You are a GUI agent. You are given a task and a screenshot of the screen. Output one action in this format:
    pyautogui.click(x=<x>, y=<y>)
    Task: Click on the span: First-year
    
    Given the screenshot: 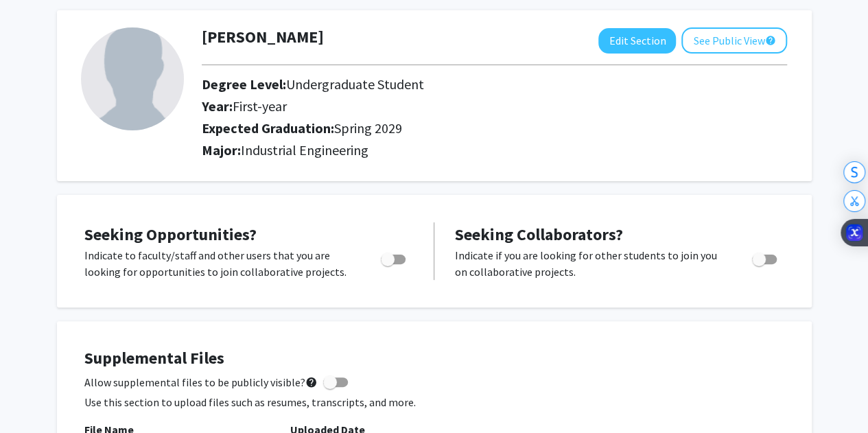 What is the action you would take?
    pyautogui.click(x=259, y=105)
    